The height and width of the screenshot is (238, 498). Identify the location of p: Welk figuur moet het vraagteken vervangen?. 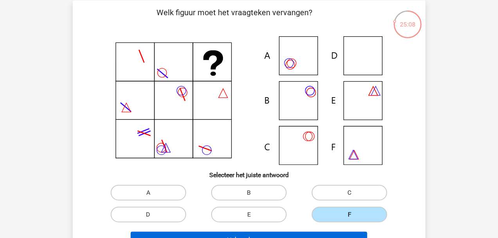
(234, 18).